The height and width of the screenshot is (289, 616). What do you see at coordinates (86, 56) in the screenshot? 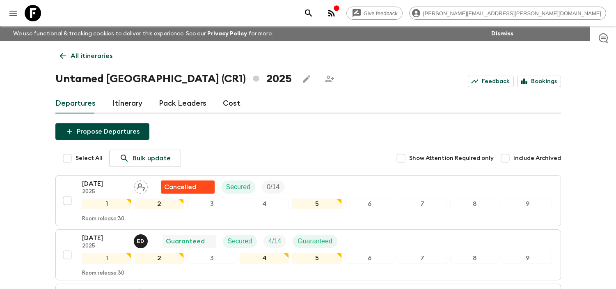
I see `a: All itineraries` at bounding box center [86, 56].